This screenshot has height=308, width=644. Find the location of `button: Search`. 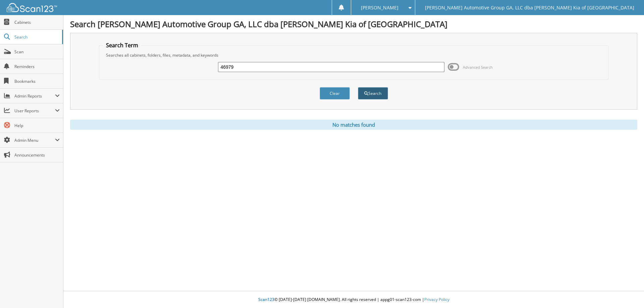

button: Search is located at coordinates (373, 94).